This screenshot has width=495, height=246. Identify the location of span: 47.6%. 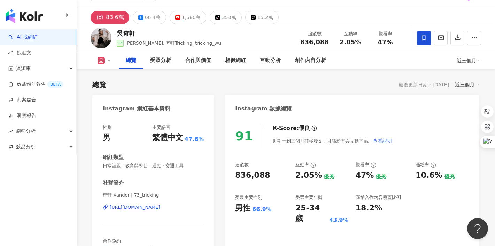
(194, 139).